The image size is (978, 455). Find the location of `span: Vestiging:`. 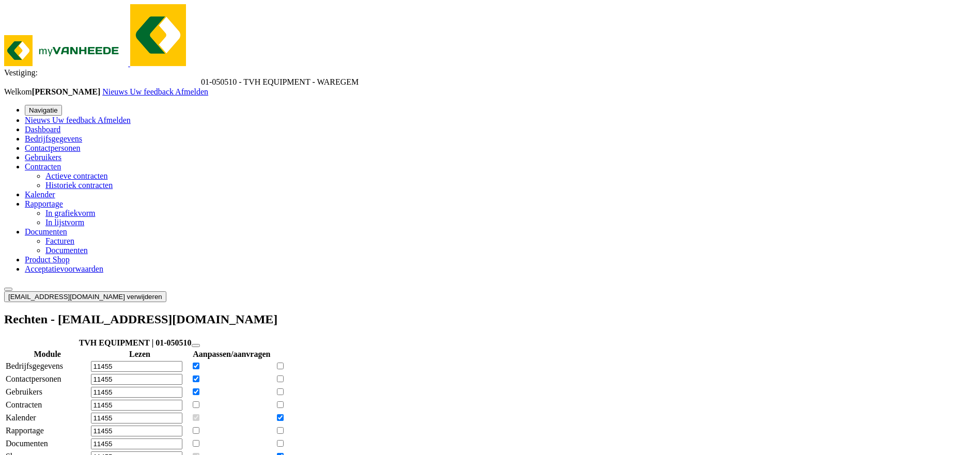

span: Vestiging: is located at coordinates (21, 72).